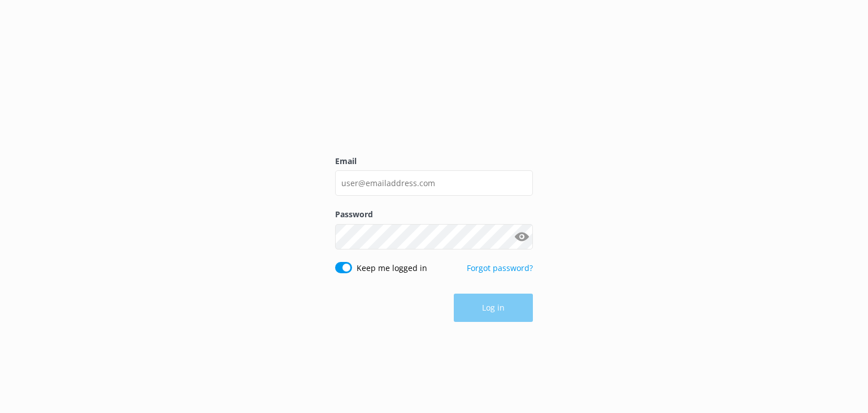 The height and width of the screenshot is (413, 868). What do you see at coordinates (434, 214) in the screenshot?
I see `label: Password` at bounding box center [434, 214].